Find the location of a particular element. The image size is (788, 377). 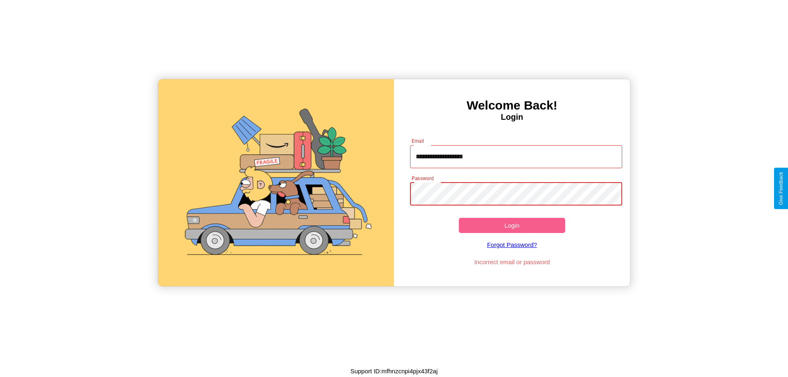

h3: Welcome Back! is located at coordinates (511, 105).